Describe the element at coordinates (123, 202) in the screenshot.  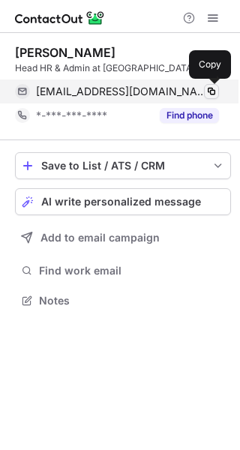
I see `button: AI write personalized message` at that location.